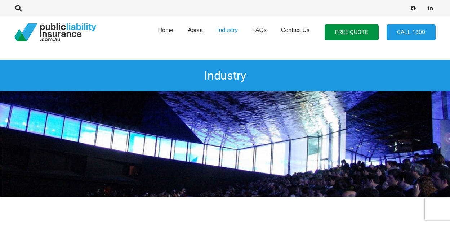  What do you see at coordinates (295, 32) in the screenshot?
I see `a: Contact Us` at bounding box center [295, 32].